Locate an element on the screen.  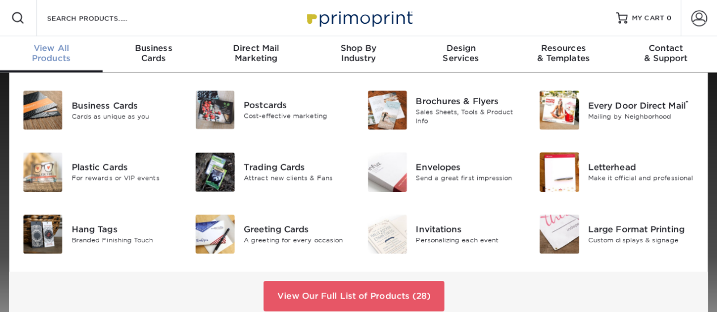
a: View Our Full List of Products (28) is located at coordinates (354, 296).